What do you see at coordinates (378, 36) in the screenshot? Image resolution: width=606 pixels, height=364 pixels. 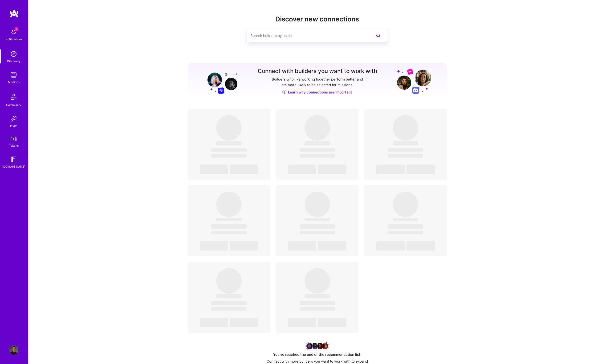 I see `i: icon SearchPurple` at bounding box center [378, 36].